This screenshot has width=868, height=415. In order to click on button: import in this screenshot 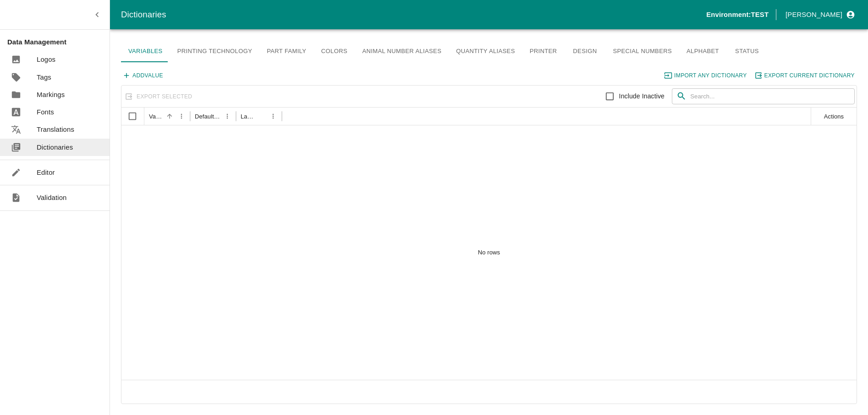, I will do `click(706, 76)`.